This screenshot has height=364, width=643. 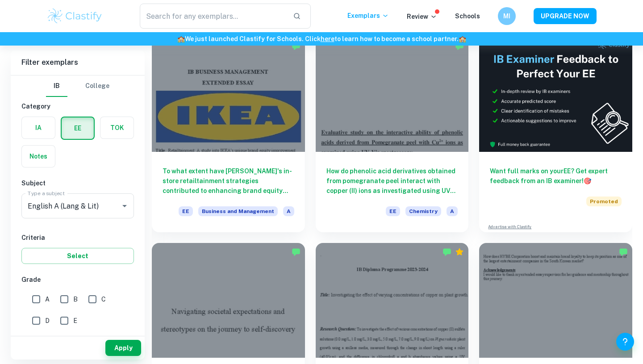 I want to click on label: Type a subject, so click(x=46, y=193).